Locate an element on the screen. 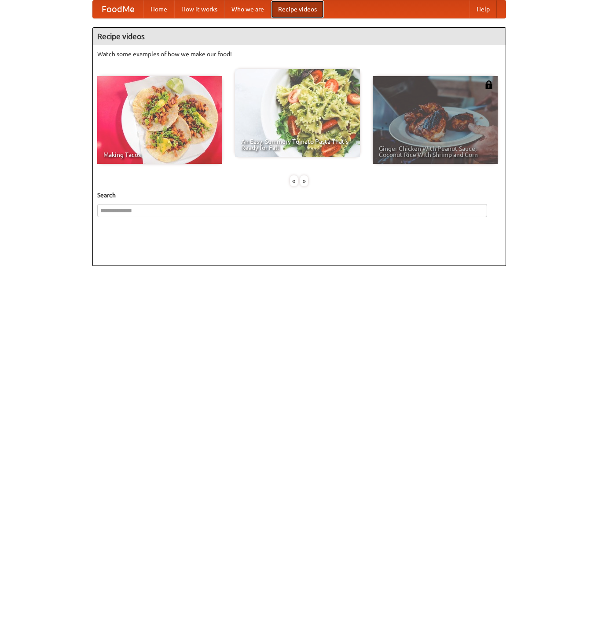 The height and width of the screenshot is (622, 598). h4: Recipe videos is located at coordinates (299, 37).